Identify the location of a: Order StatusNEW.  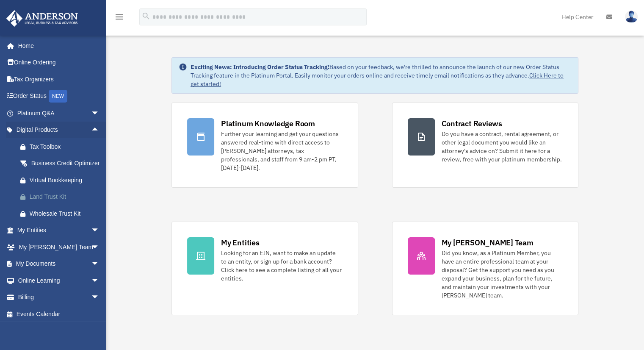
(59, 96).